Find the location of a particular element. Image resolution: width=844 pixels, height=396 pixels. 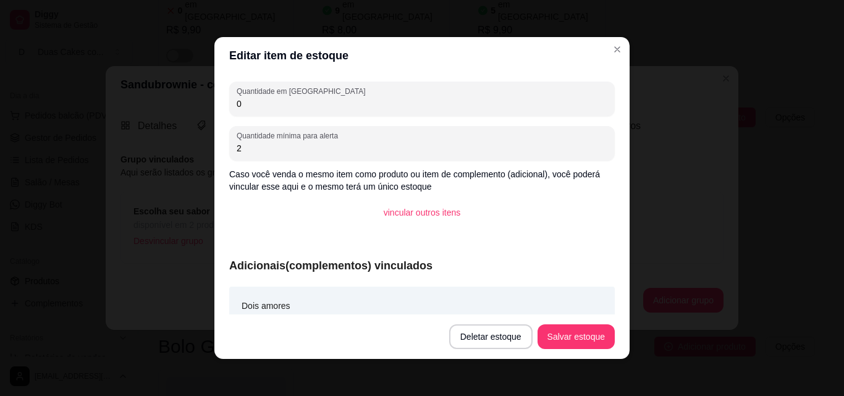

article: Dois amores is located at coordinates (266, 306).